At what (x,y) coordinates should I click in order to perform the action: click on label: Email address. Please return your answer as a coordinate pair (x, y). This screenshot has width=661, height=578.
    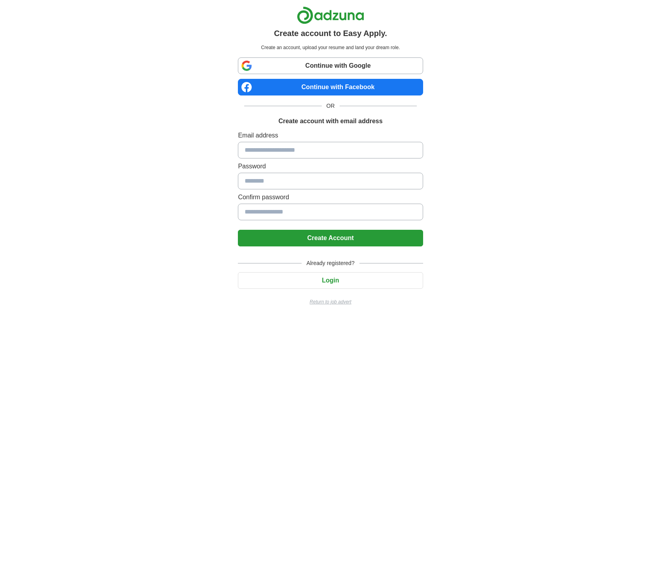
    Looking at the image, I should click on (330, 135).